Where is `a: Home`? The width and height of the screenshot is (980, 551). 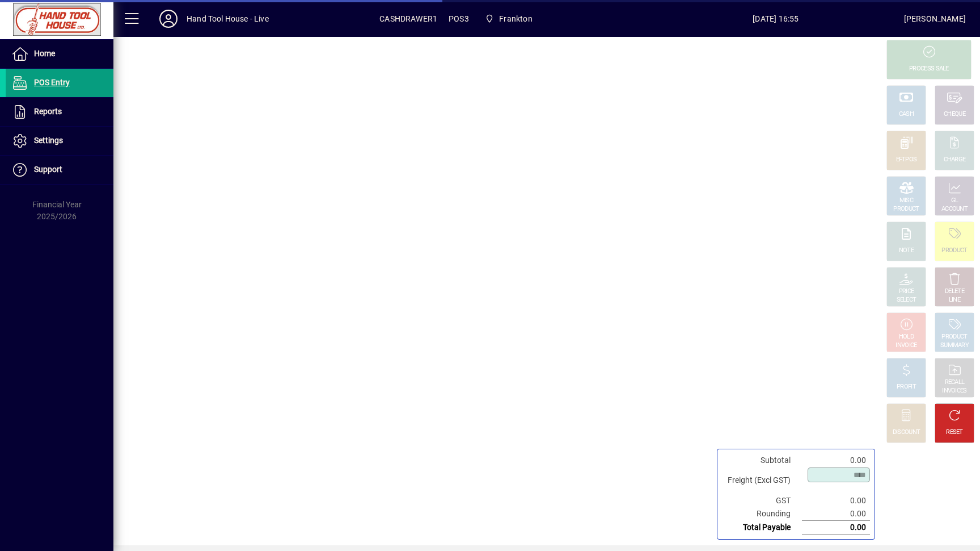 a: Home is located at coordinates (59, 54).